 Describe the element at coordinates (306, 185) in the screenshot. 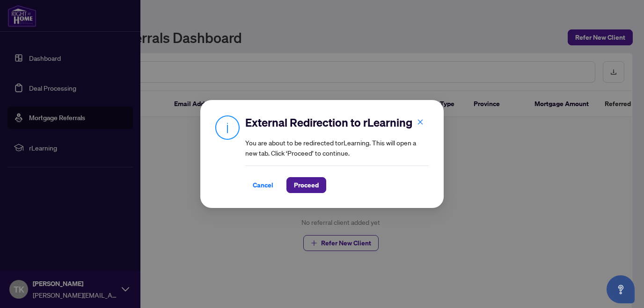

I see `span: Proceed` at that location.